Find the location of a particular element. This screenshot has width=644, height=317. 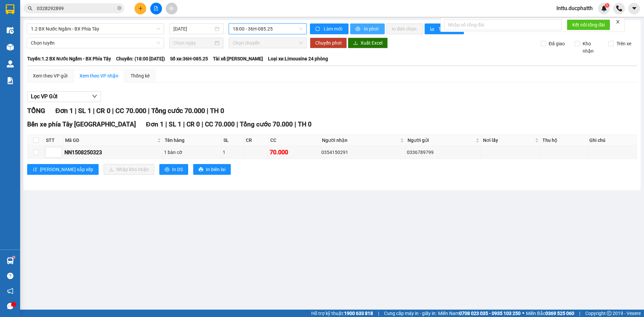

span: Lọc VP Gửi is located at coordinates (44, 97).